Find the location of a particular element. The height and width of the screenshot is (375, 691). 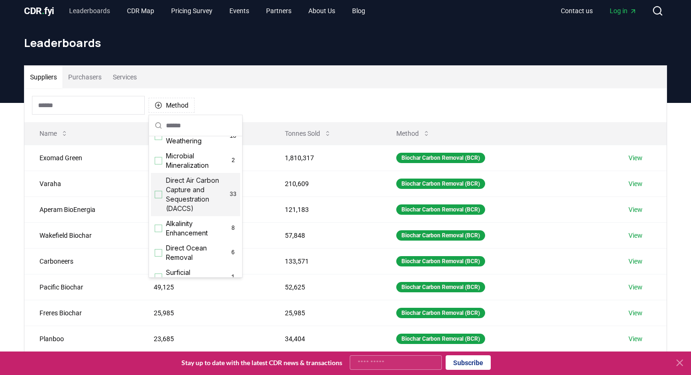

a: Blog is located at coordinates (359, 11).